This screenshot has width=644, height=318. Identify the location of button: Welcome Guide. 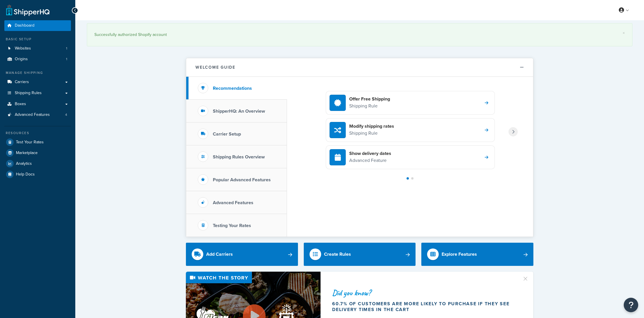
(360, 68).